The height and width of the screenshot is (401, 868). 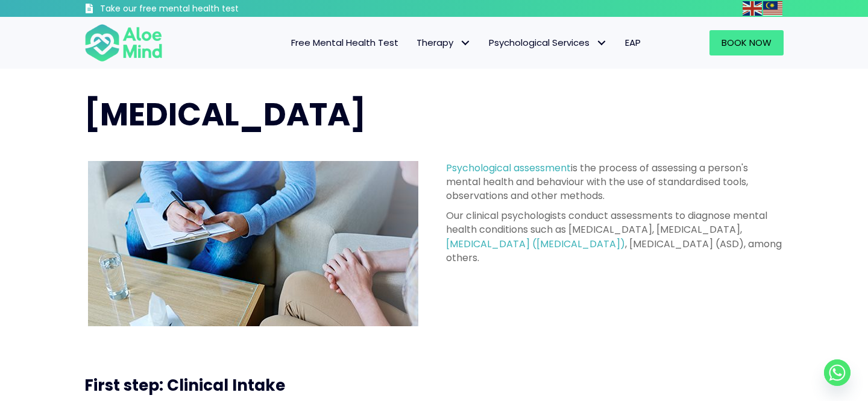 What do you see at coordinates (253, 244) in the screenshot?
I see `img: psychological assessment` at bounding box center [253, 244].